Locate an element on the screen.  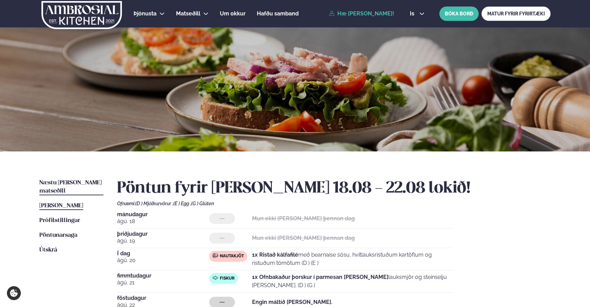
a: Prófílstillingar is located at coordinates (60, 221).